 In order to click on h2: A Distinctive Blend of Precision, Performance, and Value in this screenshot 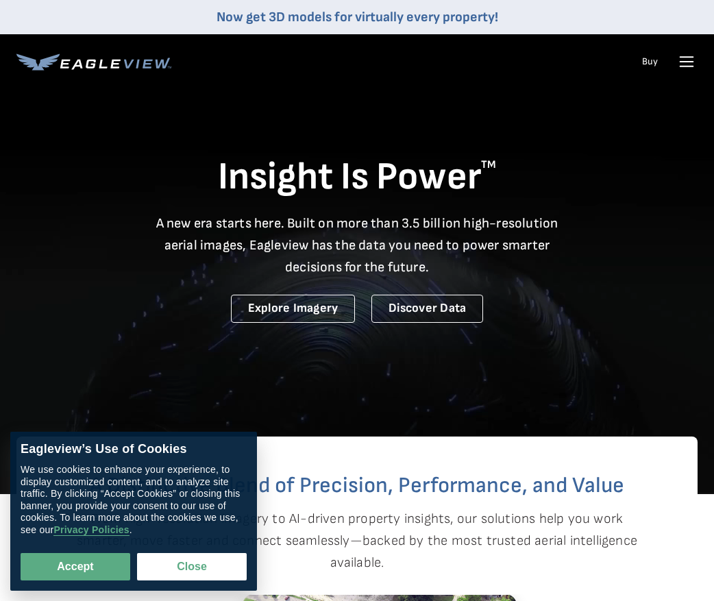, I will do `click(357, 486)`.